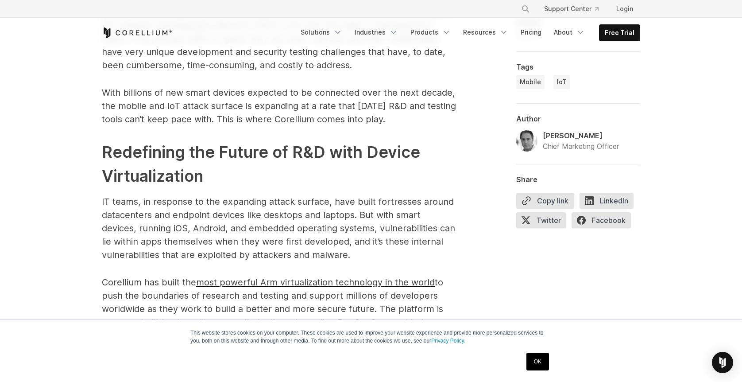  Describe the element at coordinates (544, 222) in the screenshot. I see `a: Twitter` at that location.